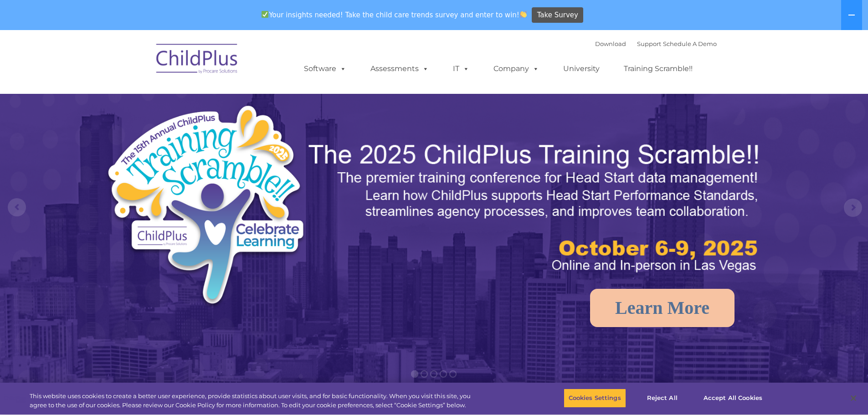 The image size is (868, 415). Describe the element at coordinates (558, 15) in the screenshot. I see `span: Take Survey` at that location.